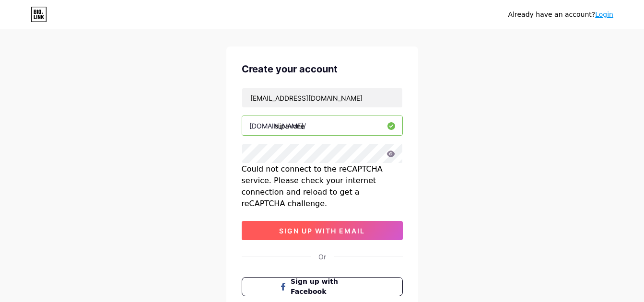 This screenshot has width=644, height=302. What do you see at coordinates (322, 257) in the screenshot?
I see `div: Or` at bounding box center [322, 257].